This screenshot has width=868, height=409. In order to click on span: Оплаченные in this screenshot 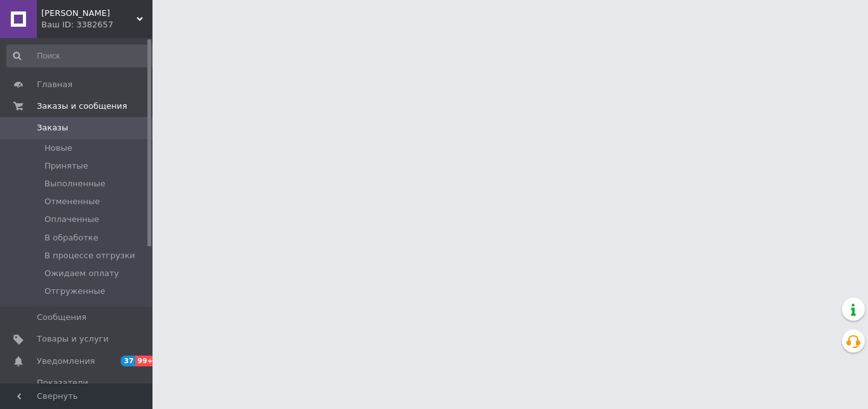, I will do `click(72, 220)`.